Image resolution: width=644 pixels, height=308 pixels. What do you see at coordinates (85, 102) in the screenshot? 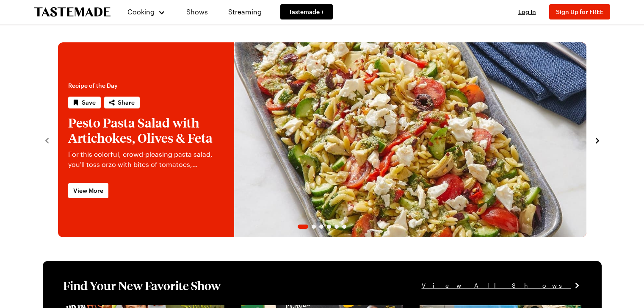
I see `button: Save recipe` at bounding box center [85, 102].